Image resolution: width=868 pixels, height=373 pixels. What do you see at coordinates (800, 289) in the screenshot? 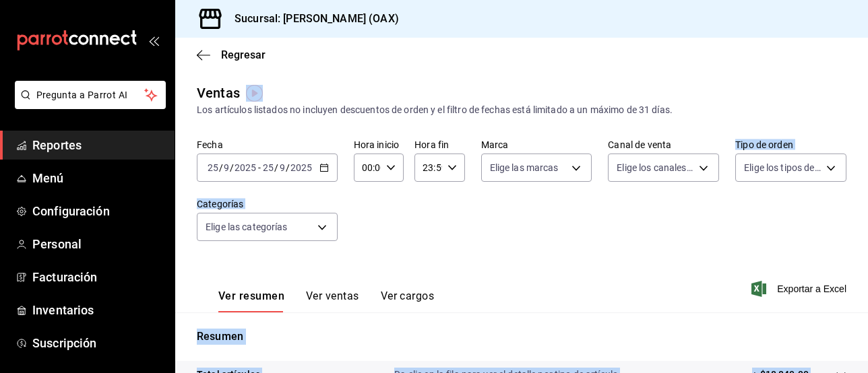
I see `button: Exportar a Excel` at bounding box center [800, 289].